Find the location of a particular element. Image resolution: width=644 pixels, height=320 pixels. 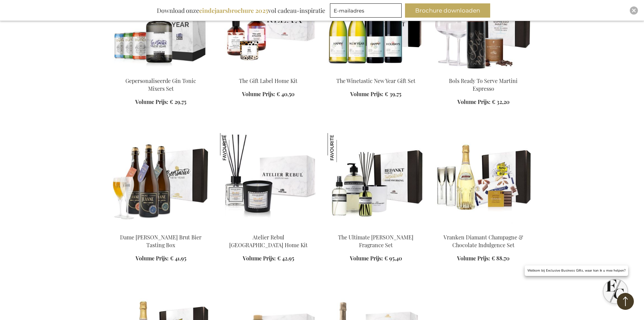

a: Volume Prijs: € 95,40 is located at coordinates (376, 258).